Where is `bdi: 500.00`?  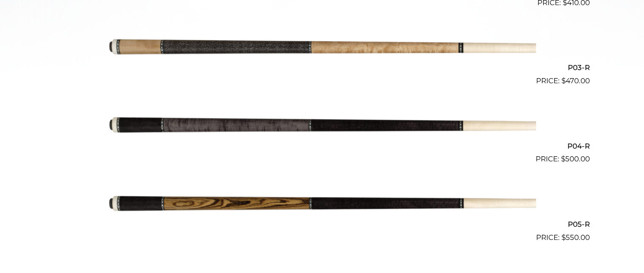 bdi: 500.00 is located at coordinates (576, 159).